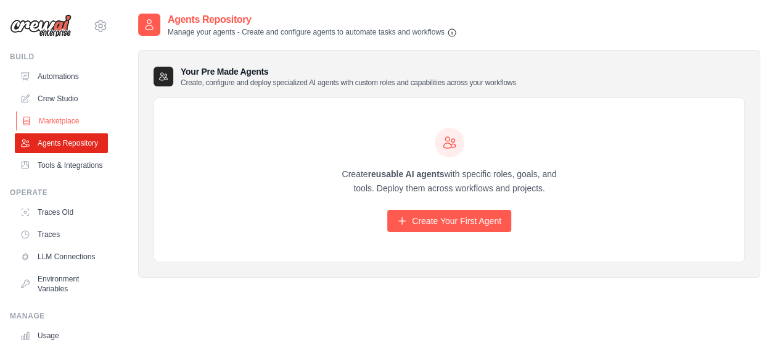  What do you see at coordinates (449, 181) in the screenshot?
I see `p: Create with specific roles, goals, and tools. Deploy them across workflows and projects.` at bounding box center [449, 181].